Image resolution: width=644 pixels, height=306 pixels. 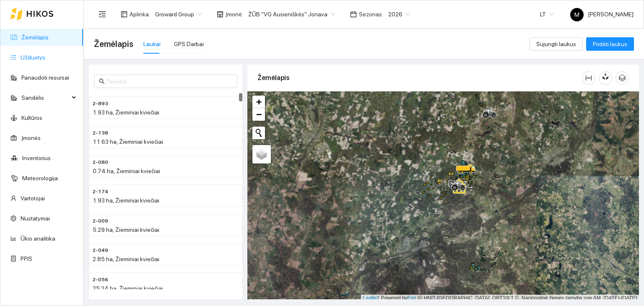 I want to click on span: menu-fold, so click(x=102, y=14).